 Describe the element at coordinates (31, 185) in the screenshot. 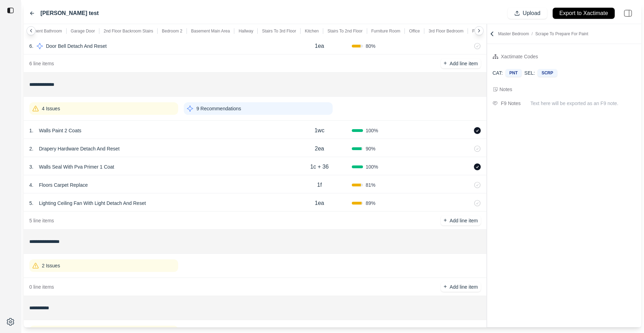

I see `p: 4 .` at that location.